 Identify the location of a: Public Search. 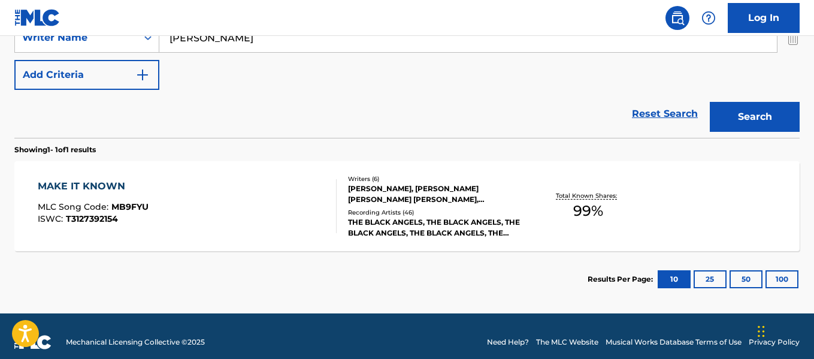
(678, 18).